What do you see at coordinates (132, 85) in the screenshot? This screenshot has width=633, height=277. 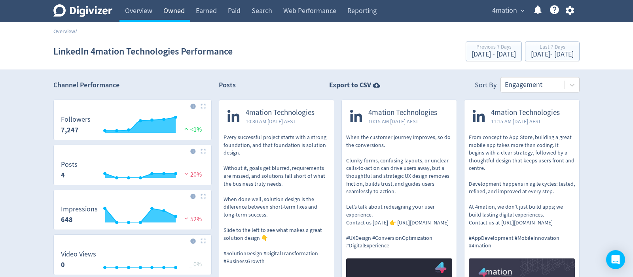 I see `h2: Channel Performance` at bounding box center [132, 85].